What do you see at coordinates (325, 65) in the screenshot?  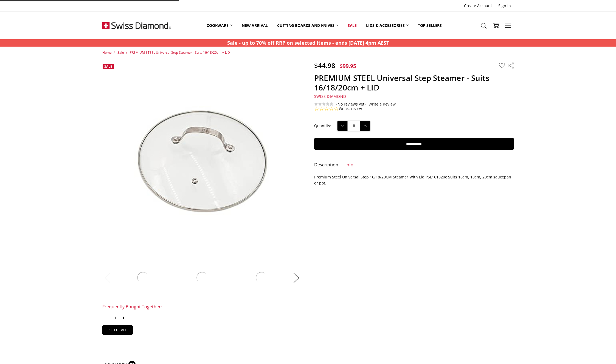 I see `span: $44.98` at bounding box center [325, 65].